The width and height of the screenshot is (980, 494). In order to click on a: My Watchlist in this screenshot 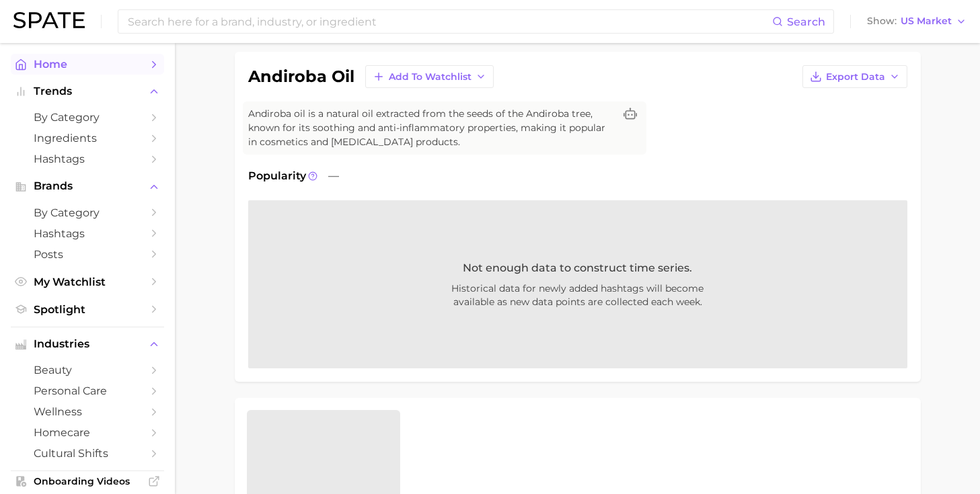, I will do `click(87, 282)`.